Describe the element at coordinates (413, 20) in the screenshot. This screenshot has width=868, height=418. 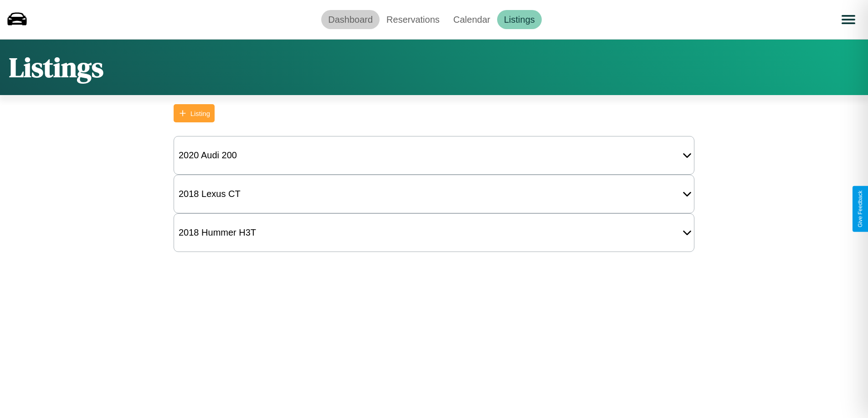
I see `a: Reservations` at that location.